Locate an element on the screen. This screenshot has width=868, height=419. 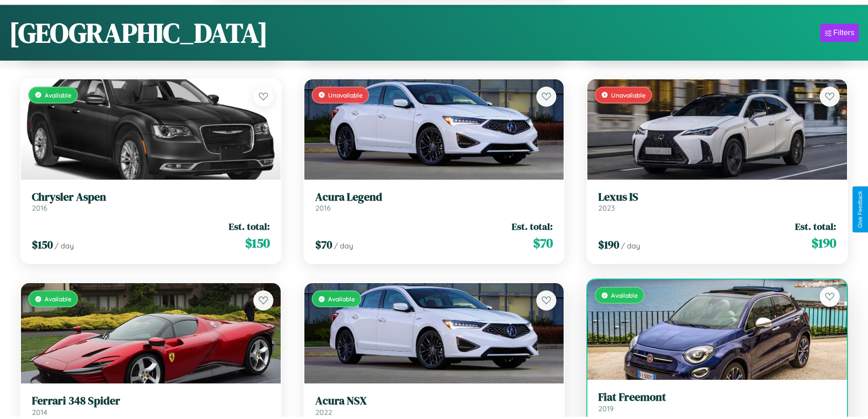
button: Filters is located at coordinates (840, 33).